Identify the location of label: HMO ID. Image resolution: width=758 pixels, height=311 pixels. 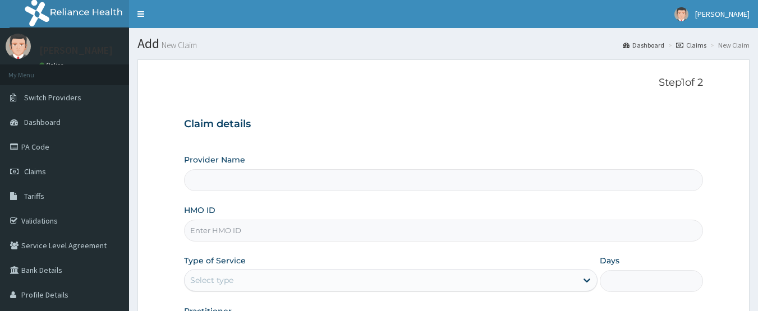
(200, 210).